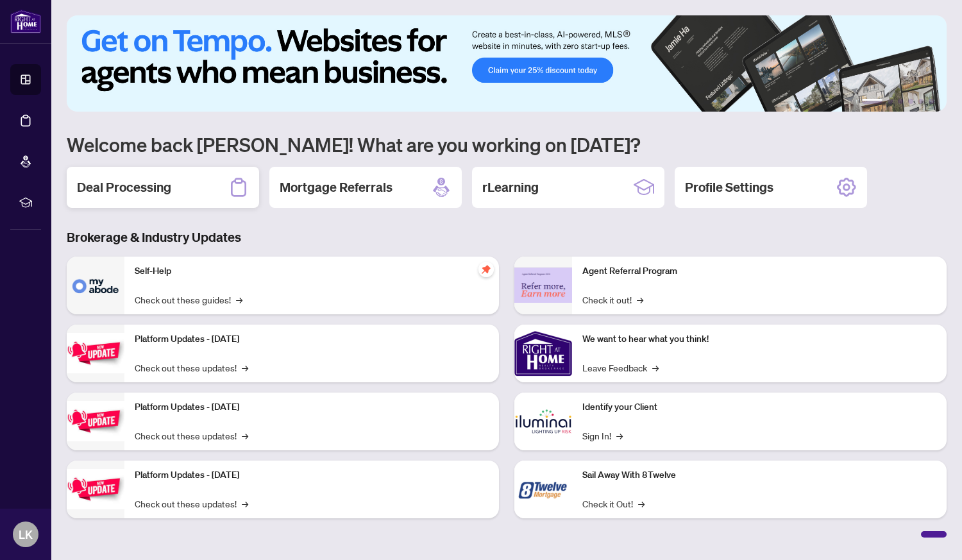 This screenshot has width=962, height=560. Describe the element at coordinates (95, 352) in the screenshot. I see `img: Platform Updates - July 21, 2025` at that location.